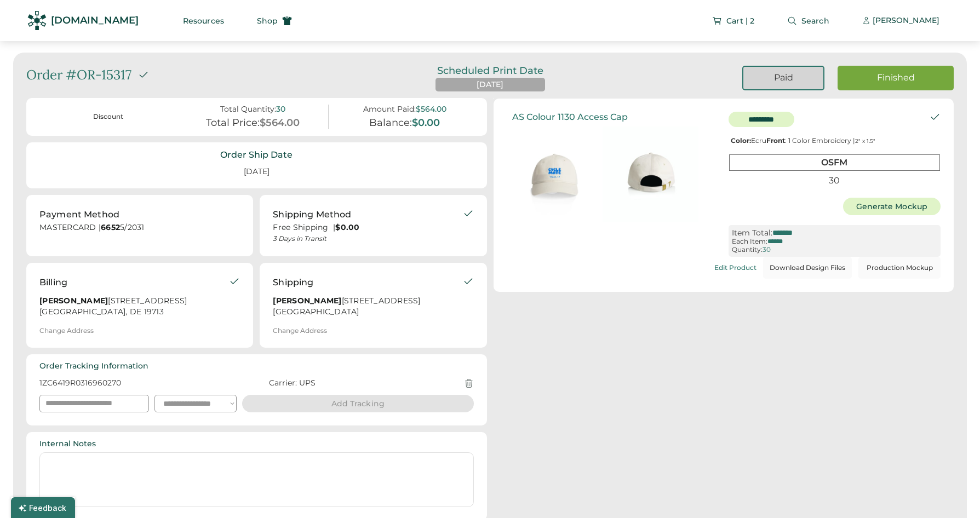 The image size is (980, 518). Describe the element at coordinates (110, 227) in the screenshot. I see `strong: 6652` at that location.